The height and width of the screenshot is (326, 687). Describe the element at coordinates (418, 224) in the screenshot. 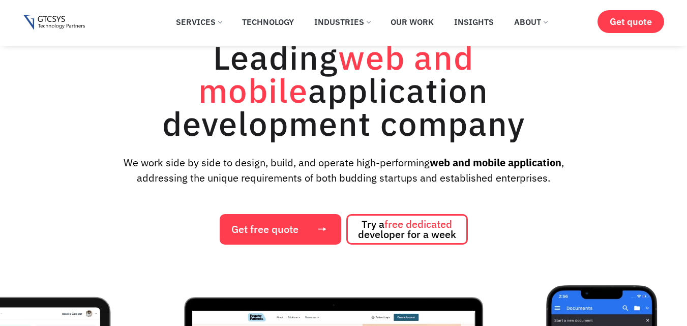

I see `span: free dedicated` at that location.